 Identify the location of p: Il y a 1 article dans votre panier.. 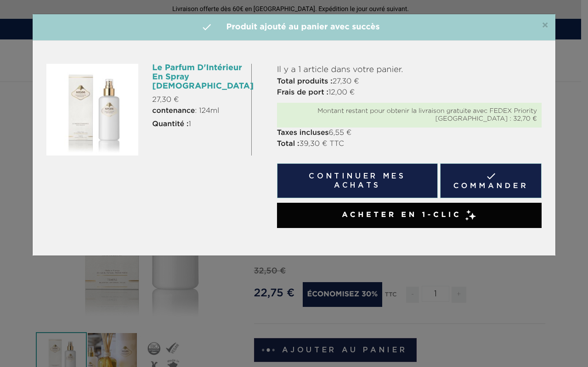
(409, 70).